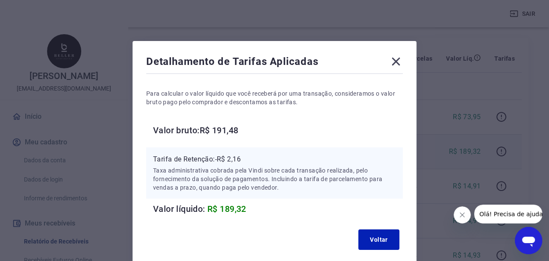 This screenshot has height=261, width=549. What do you see at coordinates (379, 240) in the screenshot?
I see `button: Voltar` at bounding box center [379, 240].